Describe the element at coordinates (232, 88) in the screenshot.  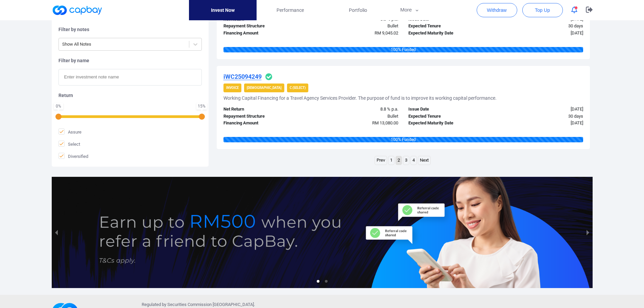
I see `strong: Invoice` at that location.